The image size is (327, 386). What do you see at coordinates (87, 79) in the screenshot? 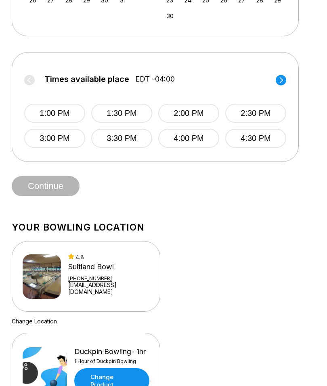
I see `span: Times available place` at bounding box center [87, 79].